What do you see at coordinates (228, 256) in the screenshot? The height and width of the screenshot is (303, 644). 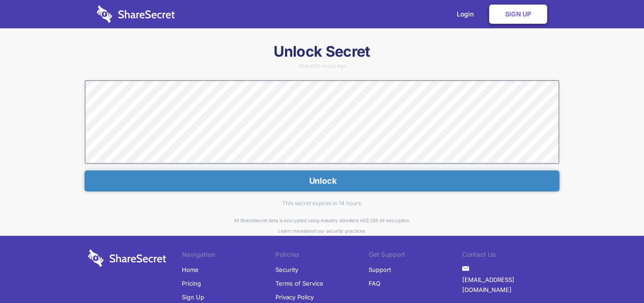 I see `li: Navigation` at bounding box center [228, 256].